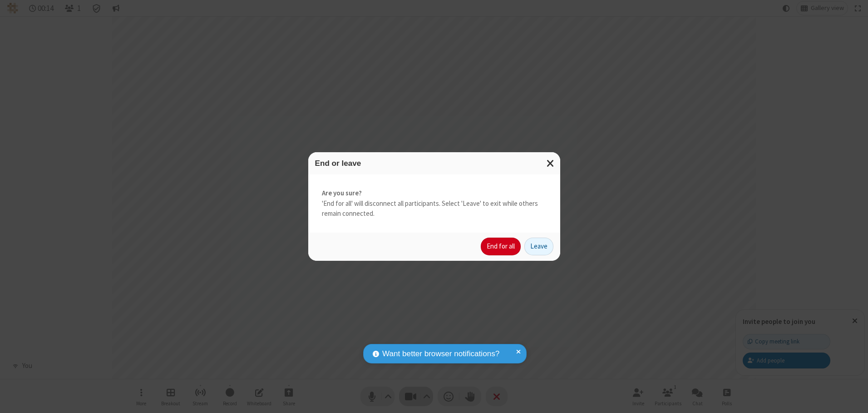 The height and width of the screenshot is (413, 868). What do you see at coordinates (551, 163) in the screenshot?
I see `button: Close modal` at bounding box center [551, 163].